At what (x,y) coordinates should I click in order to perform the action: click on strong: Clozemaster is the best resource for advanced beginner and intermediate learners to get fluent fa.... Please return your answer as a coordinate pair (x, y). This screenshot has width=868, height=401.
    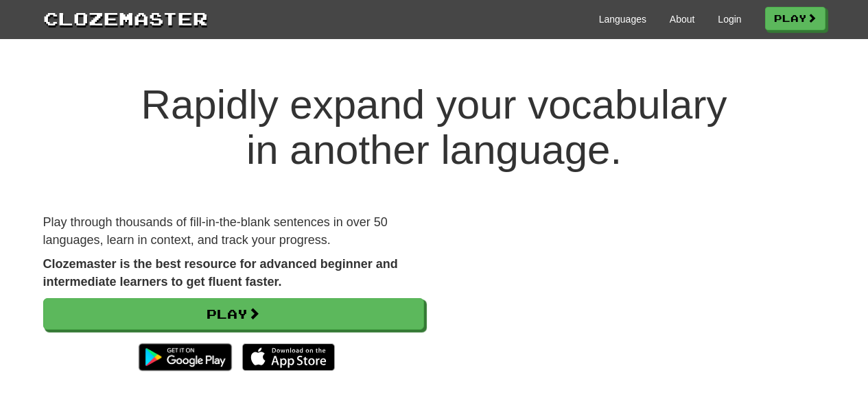
    Looking at the image, I should click on (220, 273).